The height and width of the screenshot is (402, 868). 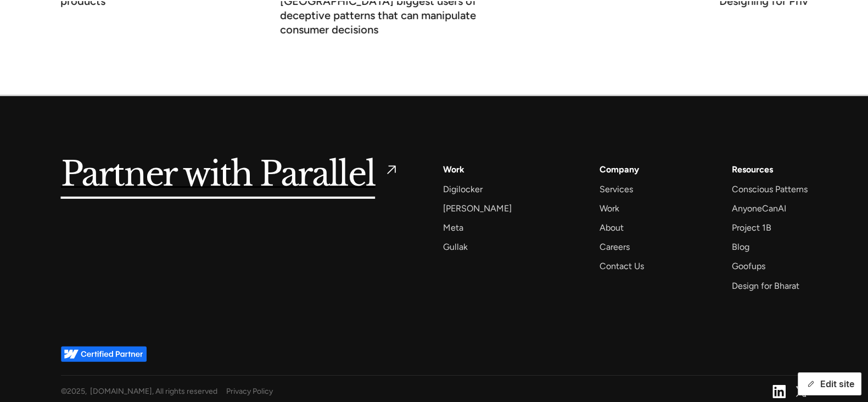 What do you see at coordinates (218, 174) in the screenshot?
I see `h5: Partner with Parallel` at bounding box center [218, 174].